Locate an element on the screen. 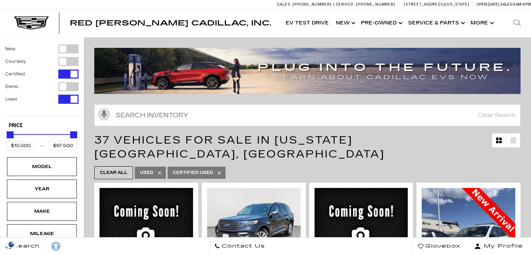  div: Year is located at coordinates (42, 189).